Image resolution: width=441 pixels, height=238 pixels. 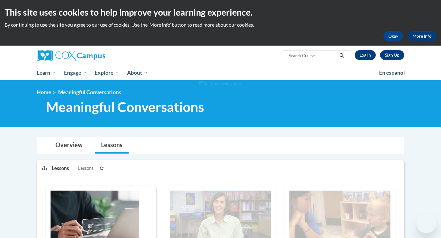 I want to click on a: Engage, so click(x=75, y=73).